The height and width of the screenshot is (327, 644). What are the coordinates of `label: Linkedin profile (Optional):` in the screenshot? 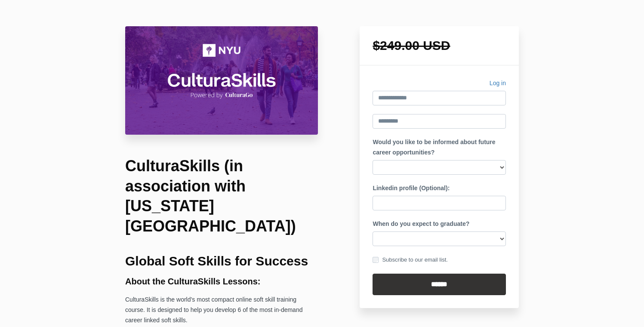 It's located at (411, 188).